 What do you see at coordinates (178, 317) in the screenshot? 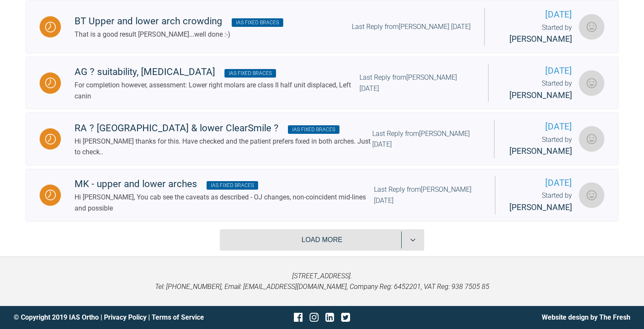
I see `a: Terms of Service` at bounding box center [178, 317].